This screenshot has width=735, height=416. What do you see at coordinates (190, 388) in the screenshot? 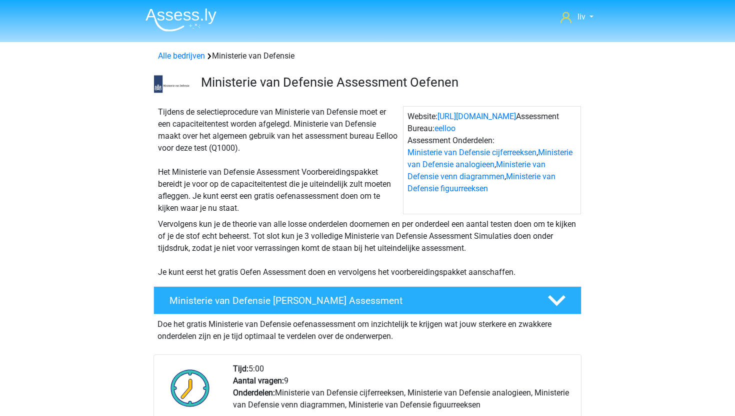
I see `img: Klok` at bounding box center [190, 388].